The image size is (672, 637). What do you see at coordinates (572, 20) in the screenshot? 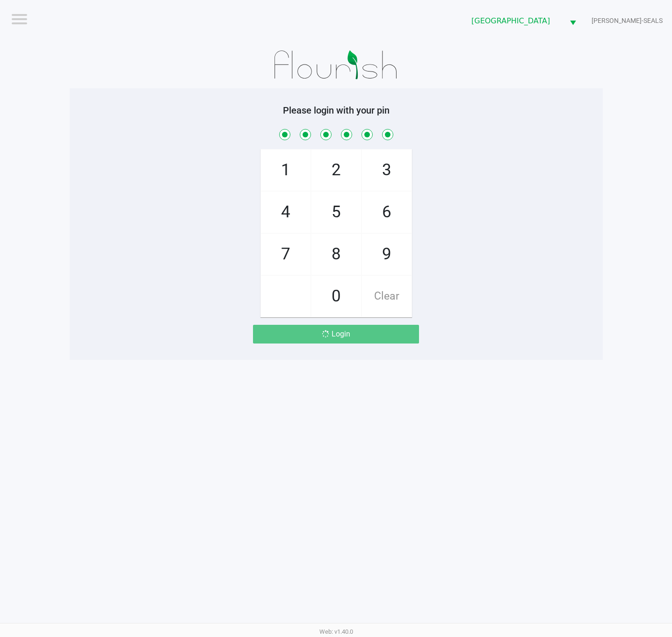
I see `button: Select` at bounding box center [572, 20].